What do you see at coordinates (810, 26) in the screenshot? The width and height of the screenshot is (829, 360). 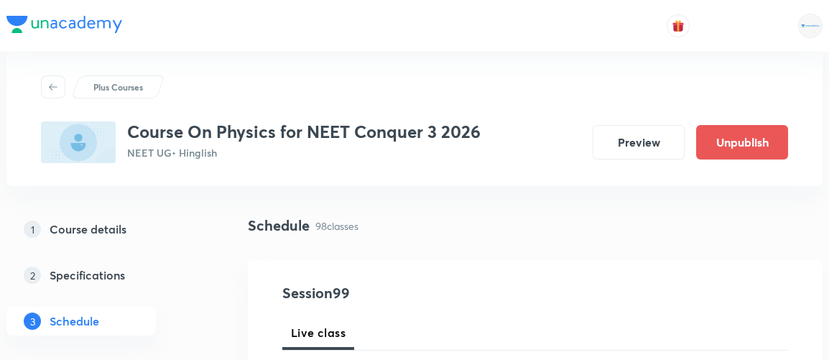 I see `img: Rahul Mishra` at bounding box center [810, 26].